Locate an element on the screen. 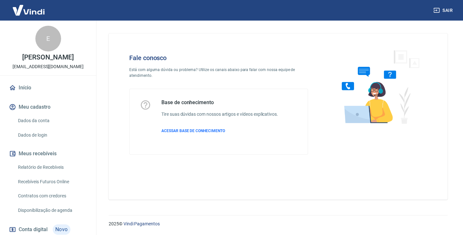 This screenshot has height=235, width=463. p: 2025 © is located at coordinates (278, 224).